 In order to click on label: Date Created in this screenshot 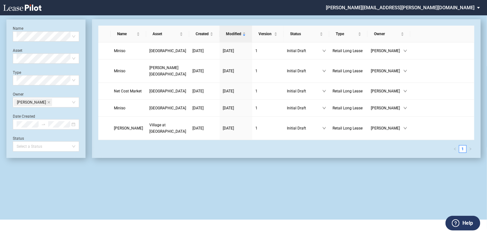, I will do `click(24, 116)`.